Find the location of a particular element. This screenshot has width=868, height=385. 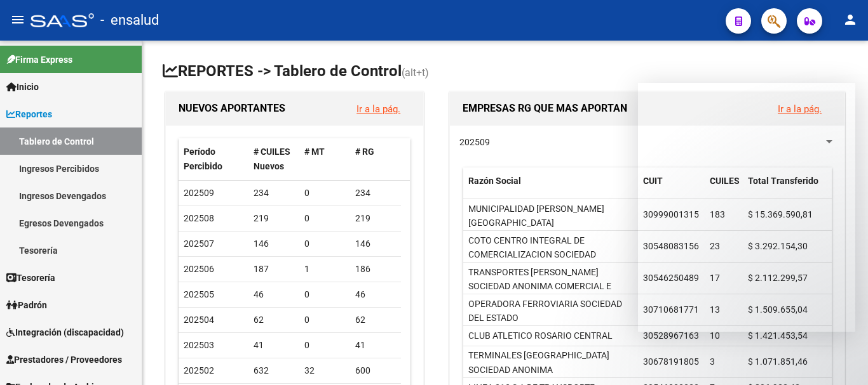

span: # MT is located at coordinates (315, 152).